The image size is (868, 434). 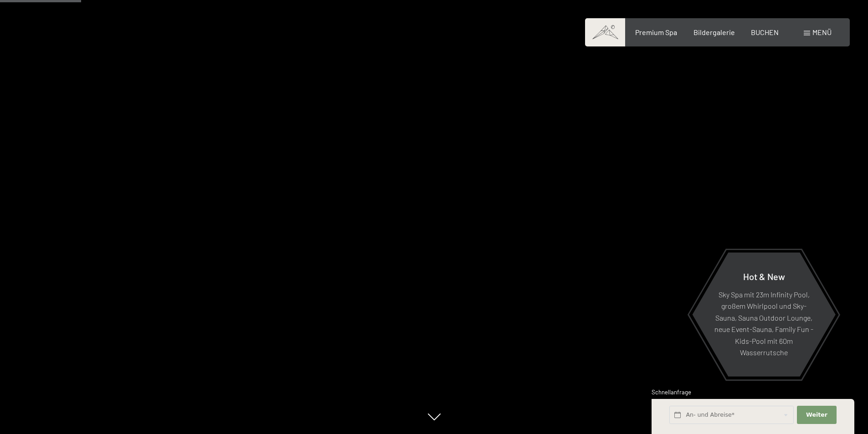 What do you see at coordinates (656, 32) in the screenshot?
I see `span: Premium Spa` at bounding box center [656, 32].